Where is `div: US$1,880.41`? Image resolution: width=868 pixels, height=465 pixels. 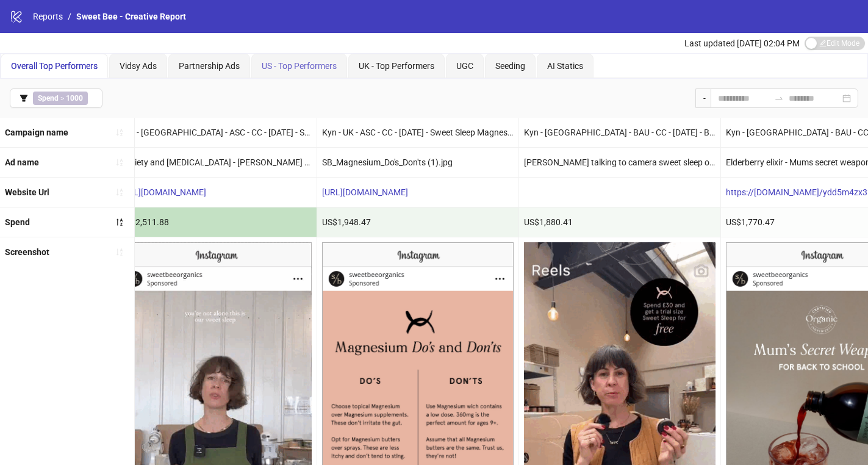
div: US$1,880.41 is located at coordinates (620, 222).